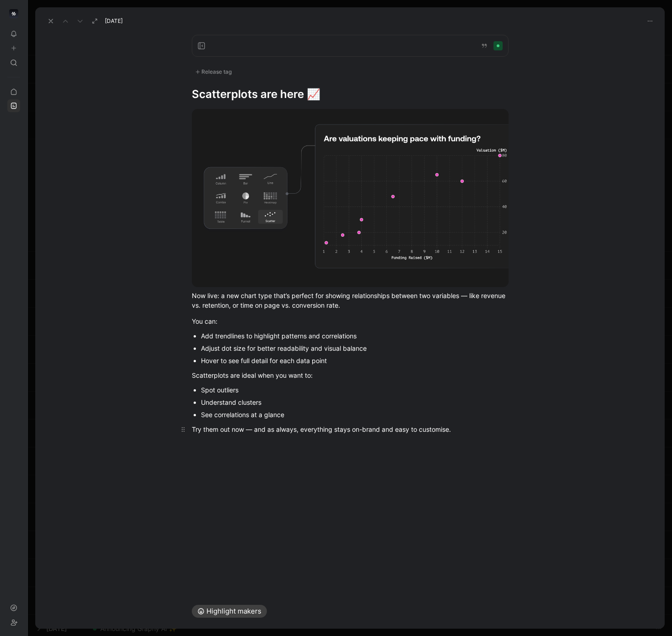 The image size is (672, 636). I want to click on img: Graphy, so click(13, 13).